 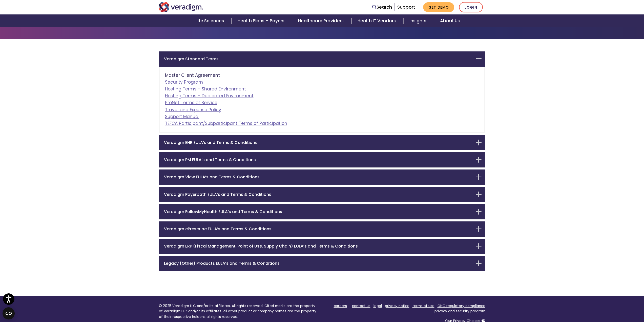 What do you see at coordinates (211, 21) in the screenshot?
I see `a: Life Sciences` at bounding box center [211, 21].